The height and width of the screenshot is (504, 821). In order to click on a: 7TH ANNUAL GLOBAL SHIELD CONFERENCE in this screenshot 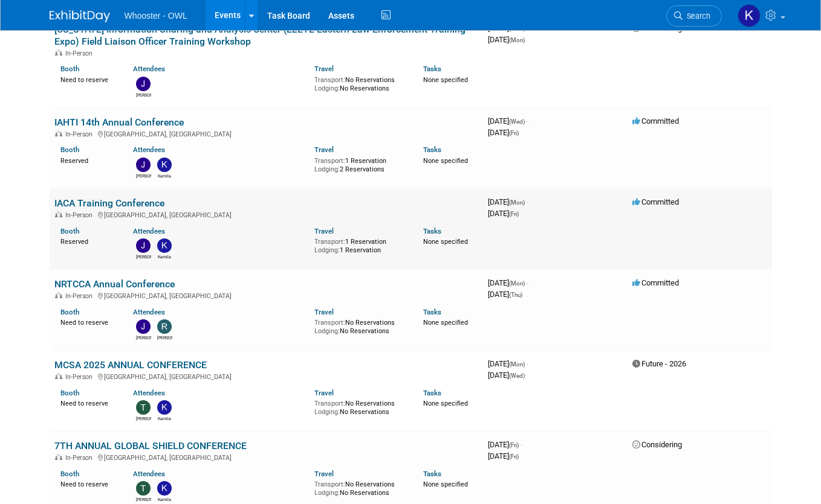, I will do `click(151, 446)`.